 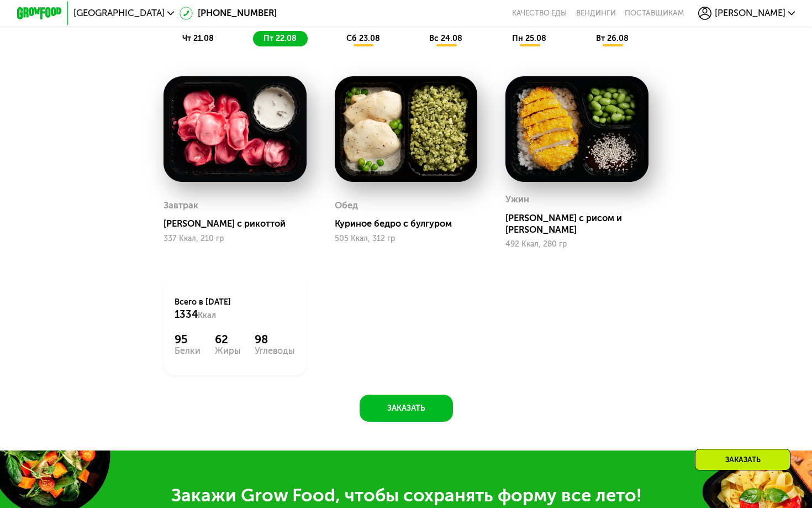 What do you see at coordinates (187, 339) in the screenshot?
I see `div: 95` at bounding box center [187, 339].